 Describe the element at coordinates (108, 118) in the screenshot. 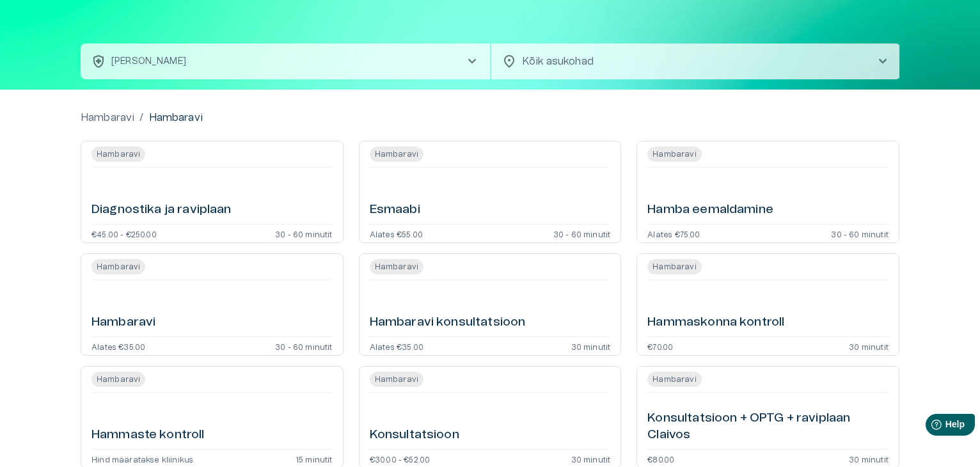

I see `a: Hambaravi` at that location.